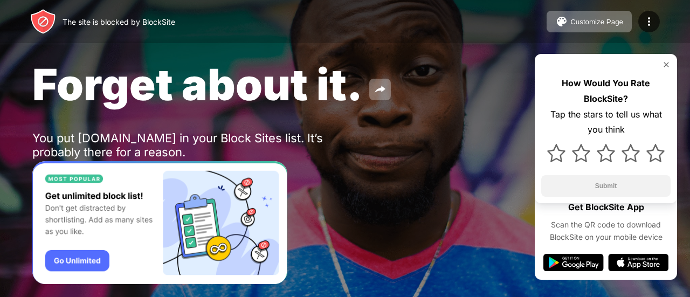 This screenshot has width=690, height=297. Describe the element at coordinates (197, 84) in the screenshot. I see `span: Forget about it.` at that location.